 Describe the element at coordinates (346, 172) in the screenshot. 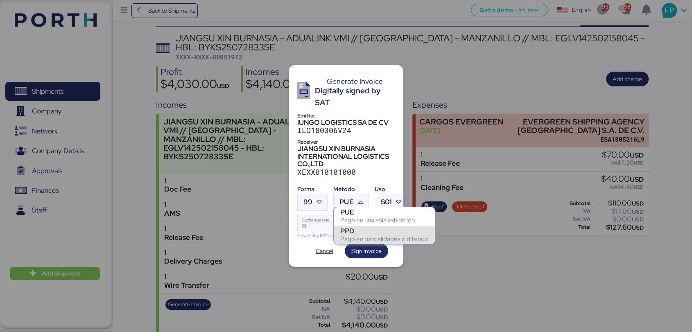

I see `div: XEXX010101000` at that location.